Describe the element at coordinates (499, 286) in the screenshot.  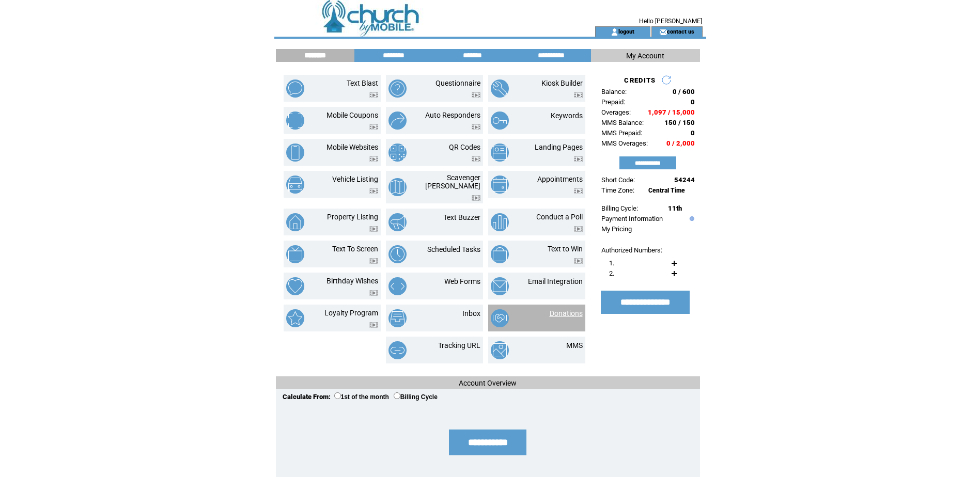
I see `img: email-integration.png` at that location.